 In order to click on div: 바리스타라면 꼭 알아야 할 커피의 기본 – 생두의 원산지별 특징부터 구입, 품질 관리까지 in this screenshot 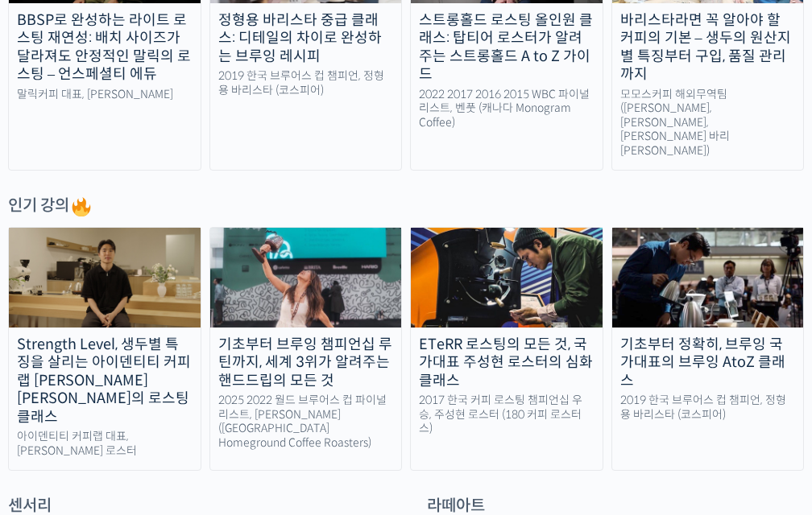, I will do `click(709, 48)`.